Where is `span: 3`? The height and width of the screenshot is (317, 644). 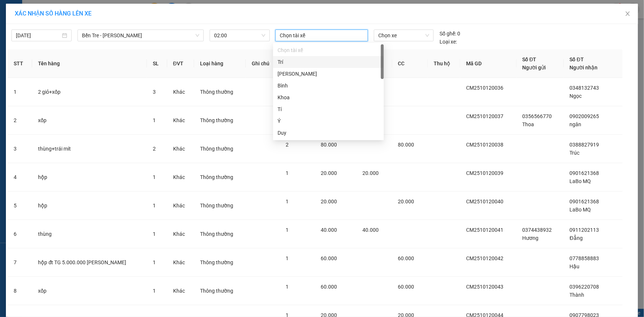 span: 3 is located at coordinates (154, 92).